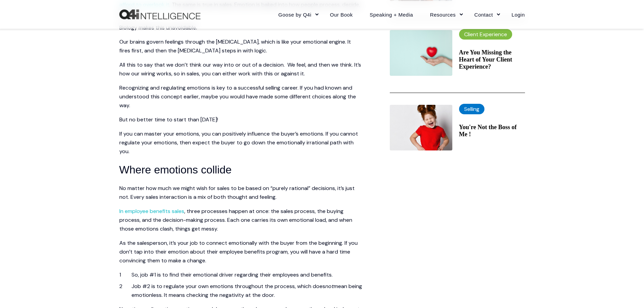 The width and height of the screenshot is (644, 308). I want to click on span: All this to say that we don’t think our way into or out of a decision. We feel, and then we think..., so click(240, 69).